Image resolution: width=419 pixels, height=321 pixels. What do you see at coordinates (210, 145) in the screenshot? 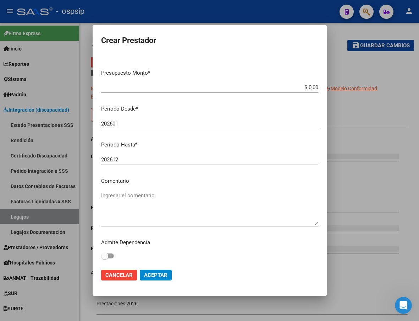
I see `p: Periodo Hasta` at bounding box center [210, 145].